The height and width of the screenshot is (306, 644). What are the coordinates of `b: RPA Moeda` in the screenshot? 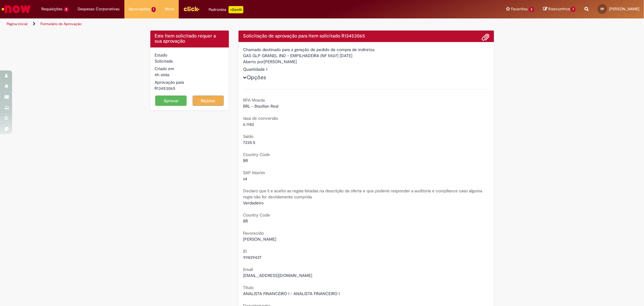 It's located at (255, 100).